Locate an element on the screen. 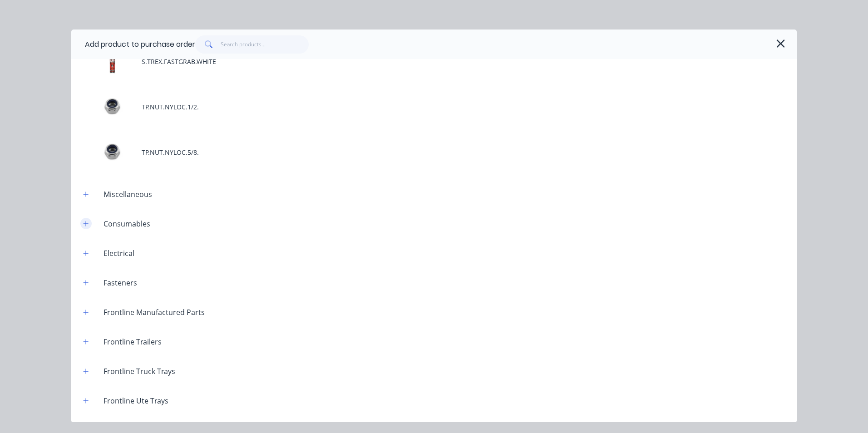  div: Frontline Manufactured Parts is located at coordinates (154, 312).